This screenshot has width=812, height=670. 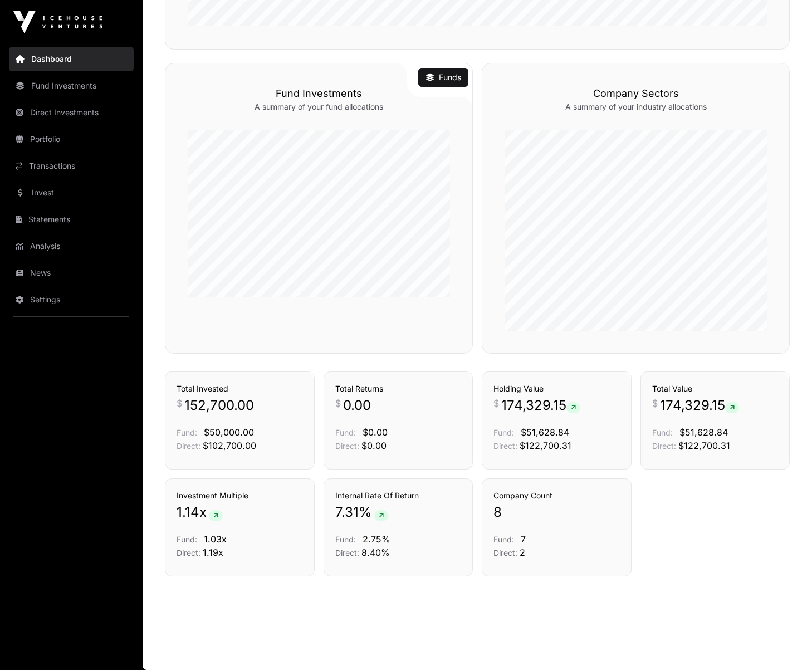 I want to click on a: Invest, so click(x=71, y=193).